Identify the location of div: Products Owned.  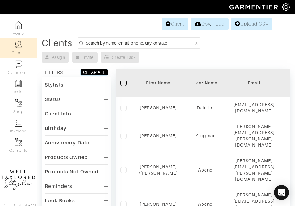
(66, 158).